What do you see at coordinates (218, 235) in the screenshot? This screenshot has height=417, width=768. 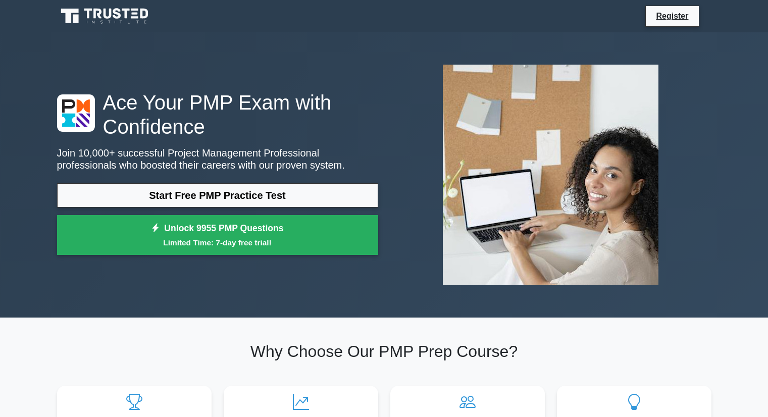 I see `a: Unlock 9955 PMP QuestionsLimited Time: 7-day free trial!` at bounding box center [218, 235].